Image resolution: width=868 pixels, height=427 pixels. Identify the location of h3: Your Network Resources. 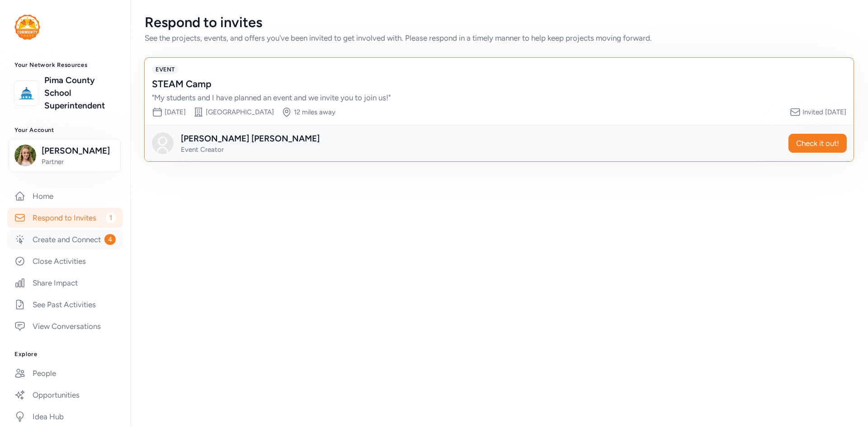
(65, 65).